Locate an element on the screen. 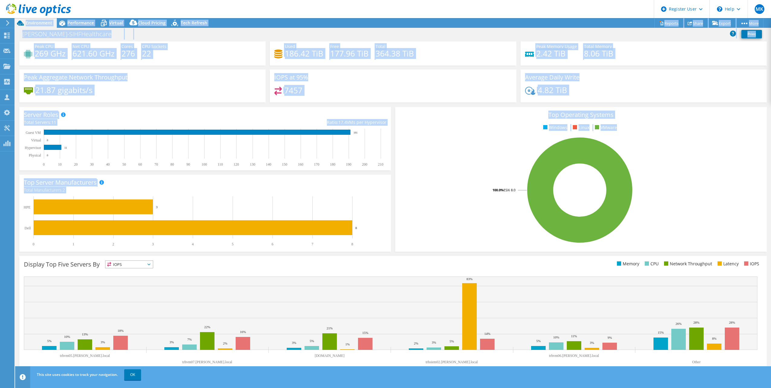  div: Ratio: VMs per Hypervisor is located at coordinates (296, 122).